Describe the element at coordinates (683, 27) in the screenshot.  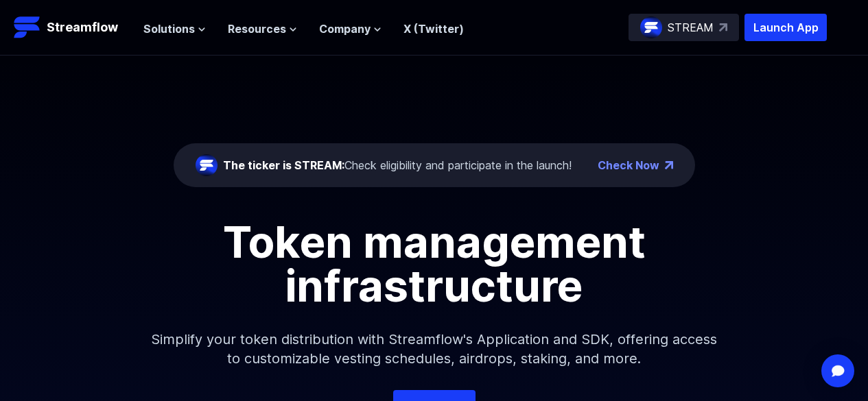
I see `a: STREAM` at that location.